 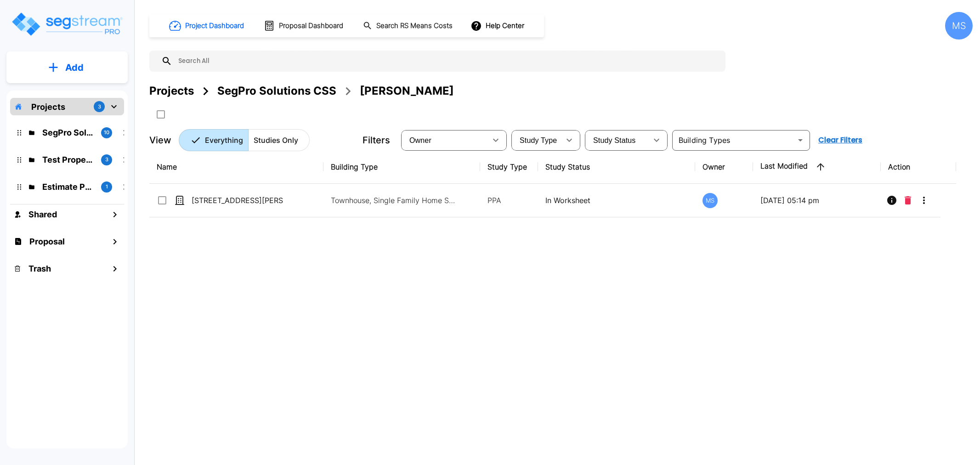 I want to click on th: Action, so click(x=918, y=167).